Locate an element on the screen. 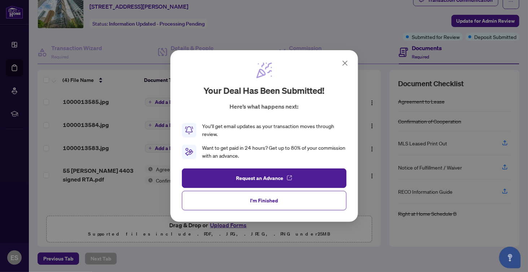  a: Request an Advance is located at coordinates (264, 178).